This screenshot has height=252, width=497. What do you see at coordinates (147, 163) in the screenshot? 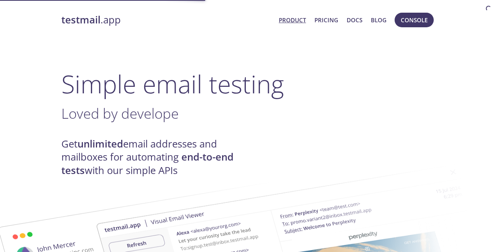
I see `strong: end-to-end tests` at bounding box center [147, 163].